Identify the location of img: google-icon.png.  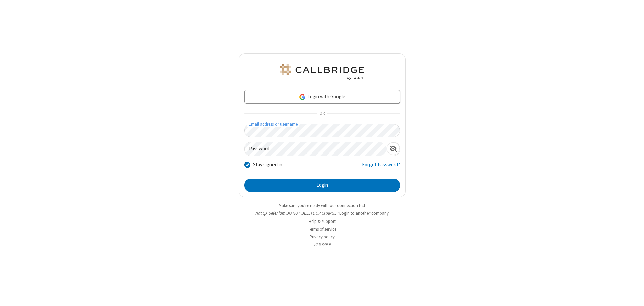
(302, 97).